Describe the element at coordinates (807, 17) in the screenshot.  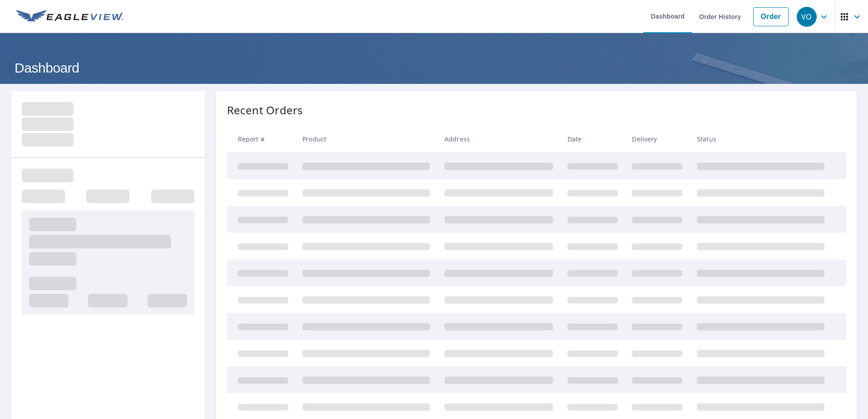
I see `div: VO` at that location.